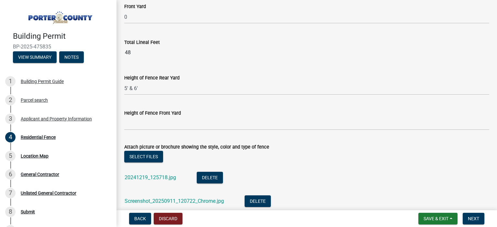 The width and height of the screenshot is (497, 227). I want to click on div: 5, so click(10, 156).